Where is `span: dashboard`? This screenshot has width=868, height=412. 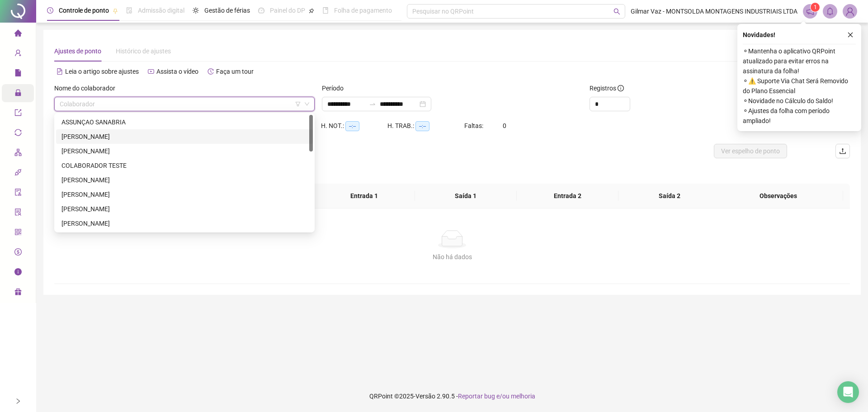
span: dashboard is located at coordinates (262, 11).